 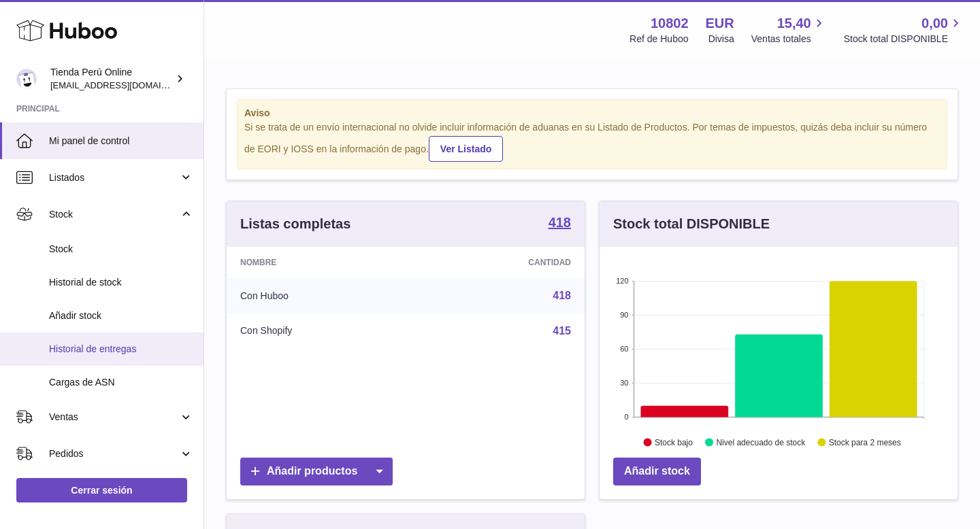 I want to click on th: Nombre, so click(x=321, y=263).